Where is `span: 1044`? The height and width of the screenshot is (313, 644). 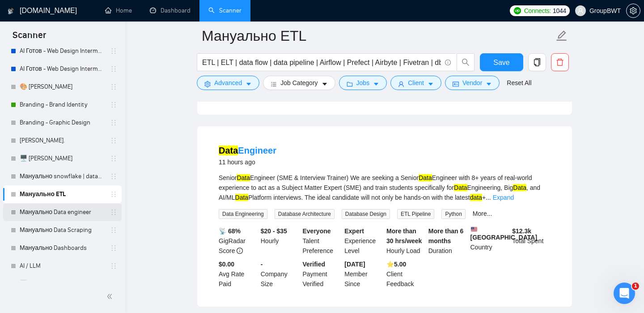 span: 1044 is located at coordinates (559, 11).